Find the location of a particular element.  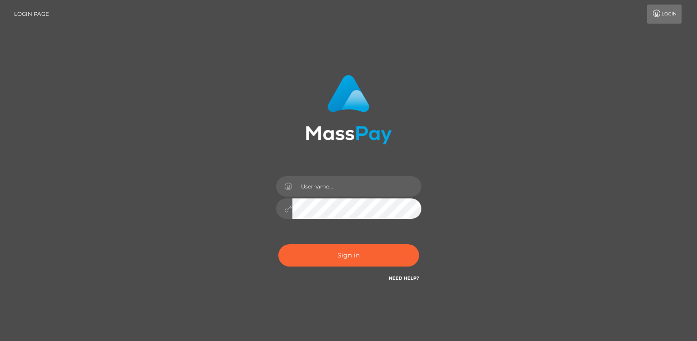

button: Sign in is located at coordinates (349, 255).